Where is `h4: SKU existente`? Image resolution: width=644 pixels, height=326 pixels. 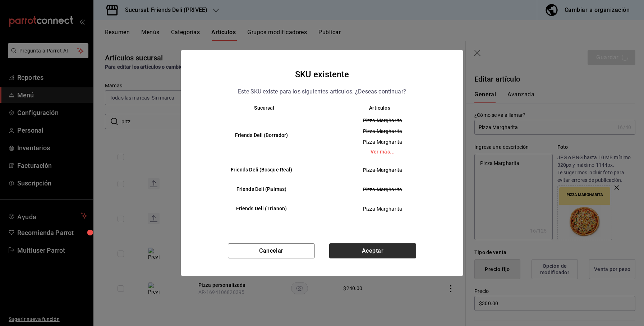
h4: SKU existente is located at coordinates (322, 75).